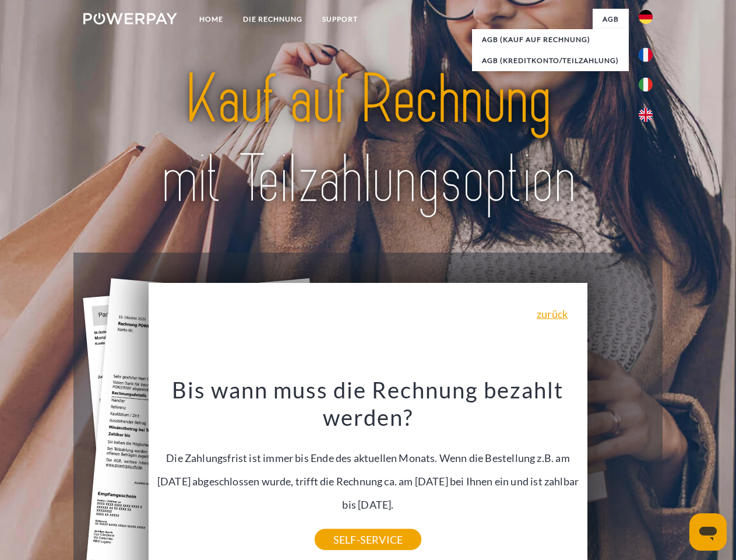  Describe the element at coordinates (368, 139) in the screenshot. I see `img: title-powerpay_de.svg` at that location.